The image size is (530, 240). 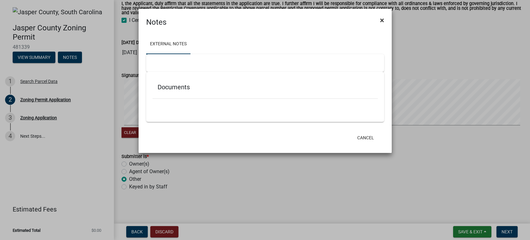 I want to click on a: External Notes, so click(x=168, y=44).